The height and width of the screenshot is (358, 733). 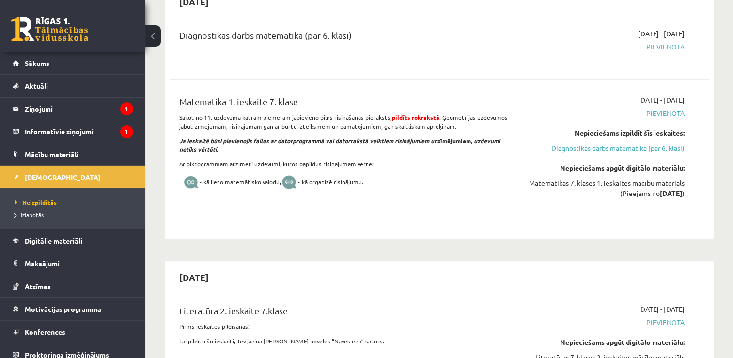 I want to click on span: Konferences, so click(x=45, y=331).